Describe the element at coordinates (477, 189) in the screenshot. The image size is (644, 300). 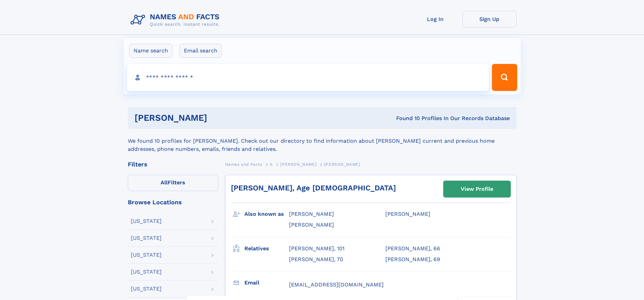
I see `a: View Profile` at that location.